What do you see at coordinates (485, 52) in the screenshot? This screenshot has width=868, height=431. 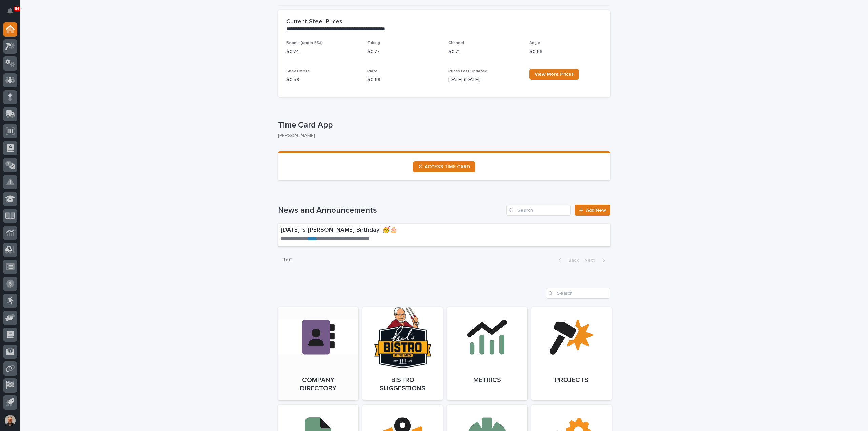 I see `p: $ 0.71` at bounding box center [485, 52].